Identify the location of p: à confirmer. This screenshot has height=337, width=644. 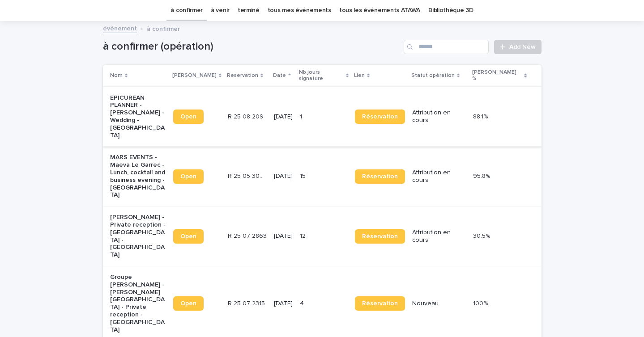
(163, 28).